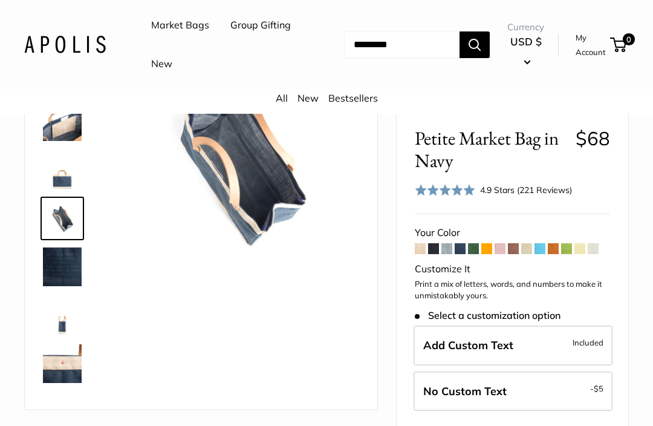 This screenshot has width=653, height=426. What do you see at coordinates (591, 45) in the screenshot?
I see `a: My Account` at bounding box center [591, 45].